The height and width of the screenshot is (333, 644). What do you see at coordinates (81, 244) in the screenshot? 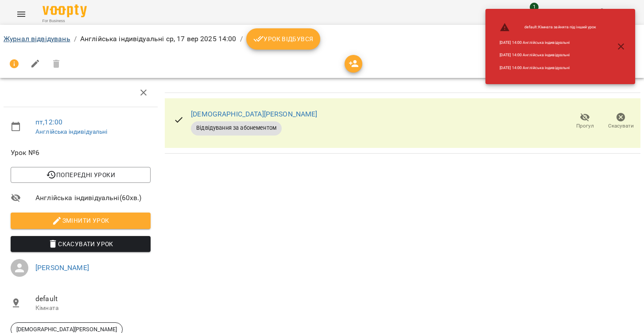
I see `span: Скасувати Урок` at bounding box center [81, 244].